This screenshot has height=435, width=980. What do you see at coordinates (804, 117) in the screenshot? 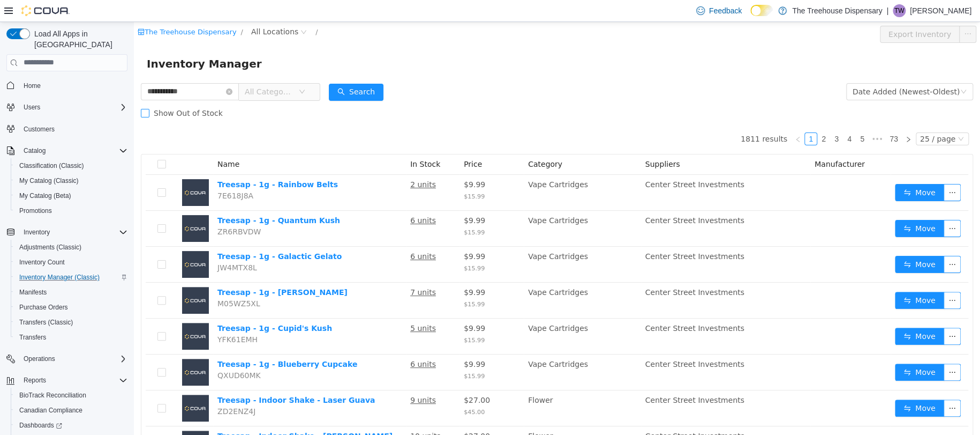
I see `div: 25 / page` at bounding box center [804, 117].